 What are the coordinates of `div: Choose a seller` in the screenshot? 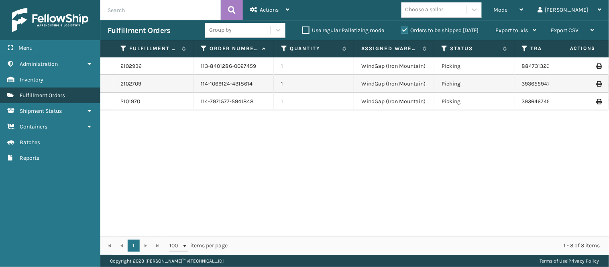 It's located at (425, 10).